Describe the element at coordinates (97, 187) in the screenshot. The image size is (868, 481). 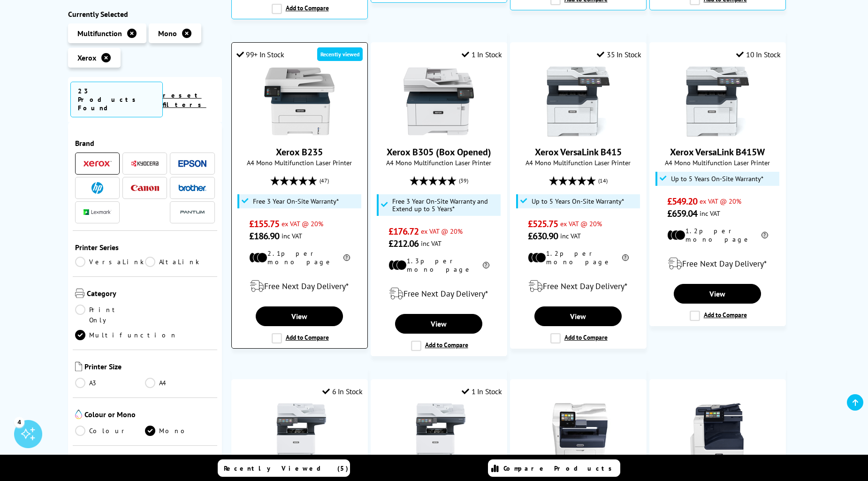
I see `a: HP` at that location.